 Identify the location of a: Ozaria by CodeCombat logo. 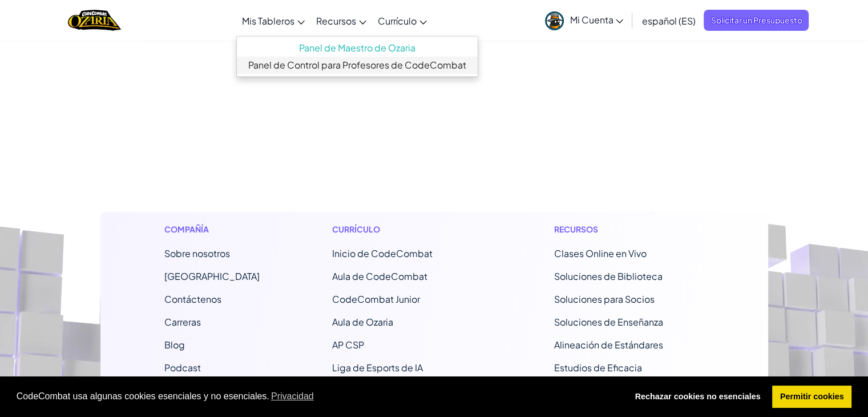
(94, 20).